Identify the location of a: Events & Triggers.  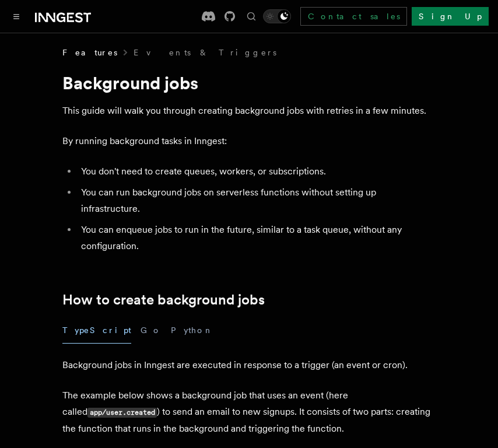
(204, 52).